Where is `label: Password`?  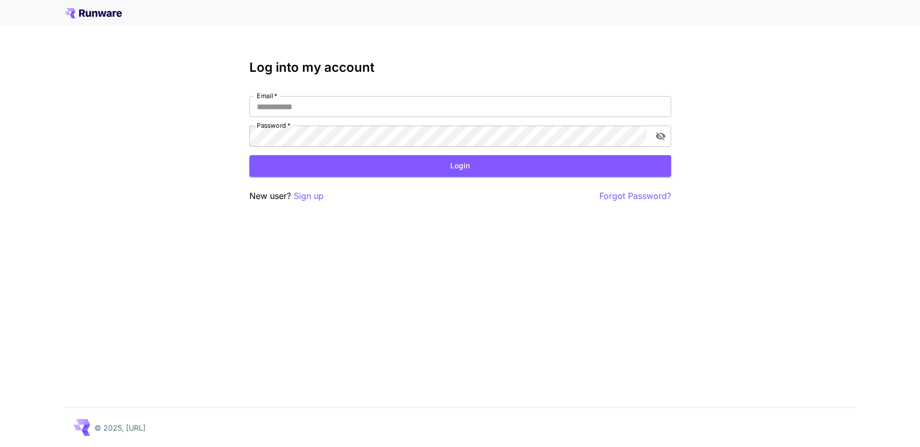 label: Password is located at coordinates (274, 125).